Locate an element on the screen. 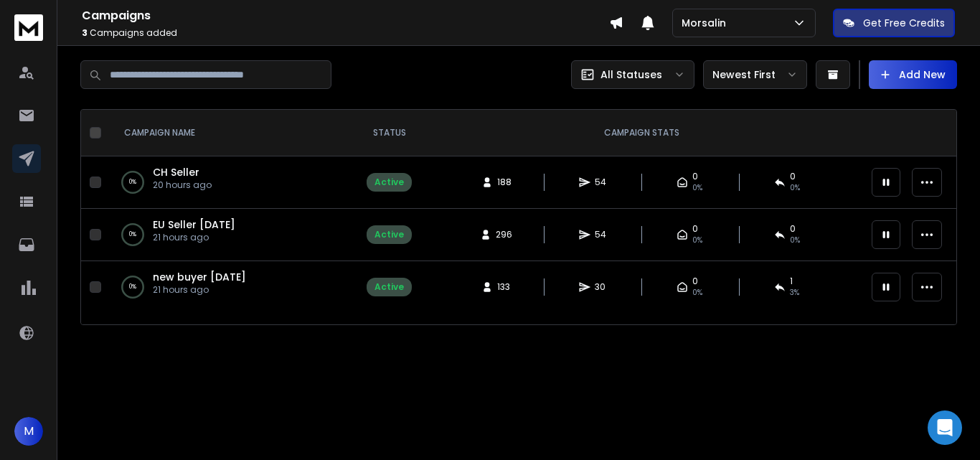 The height and width of the screenshot is (460, 980). span: 30 is located at coordinates (602, 287).